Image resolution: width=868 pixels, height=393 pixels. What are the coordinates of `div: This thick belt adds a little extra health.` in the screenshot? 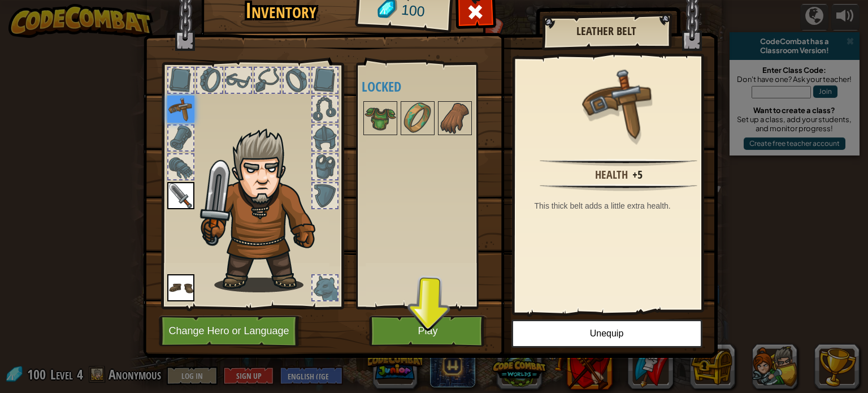 It's located at (621, 206).